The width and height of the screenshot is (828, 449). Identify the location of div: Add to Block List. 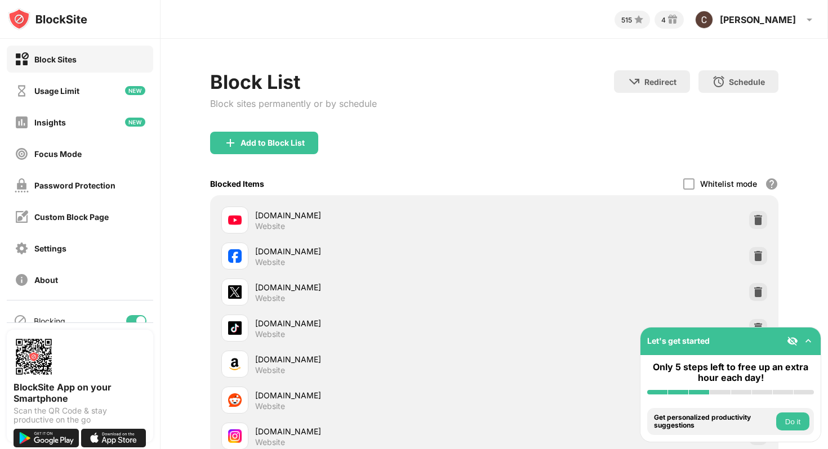
(273, 143).